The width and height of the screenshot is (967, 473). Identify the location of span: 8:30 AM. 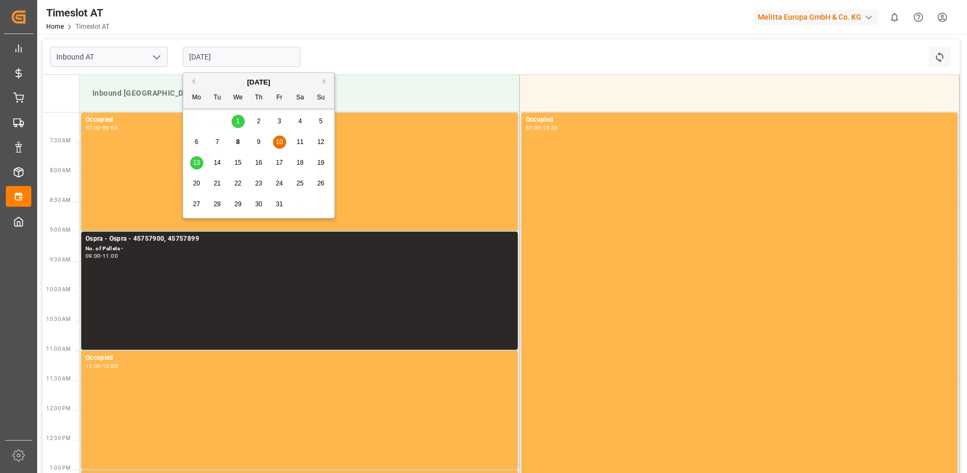
(60, 200).